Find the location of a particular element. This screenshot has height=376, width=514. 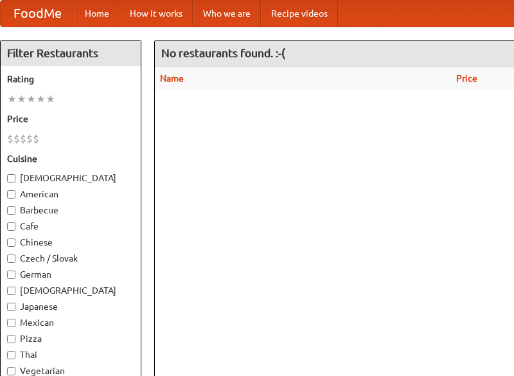

h5: Rating is located at coordinates (71, 79).